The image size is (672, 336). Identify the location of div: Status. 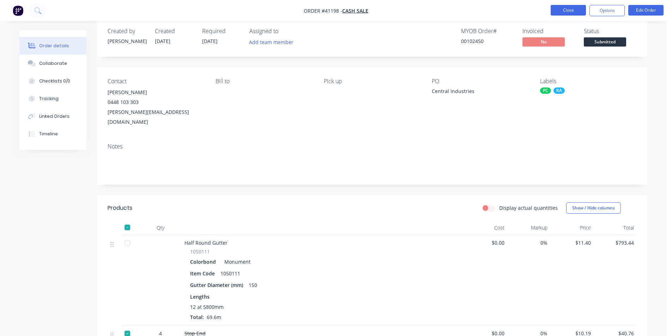
(610, 31).